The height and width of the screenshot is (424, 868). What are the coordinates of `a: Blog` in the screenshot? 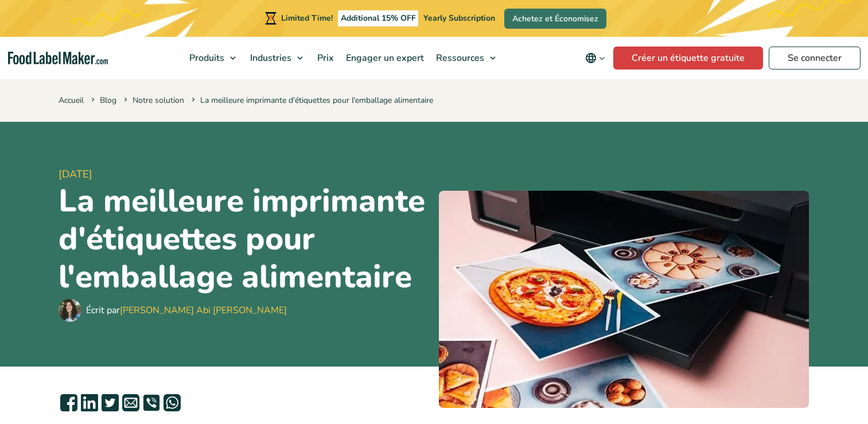 It's located at (108, 100).